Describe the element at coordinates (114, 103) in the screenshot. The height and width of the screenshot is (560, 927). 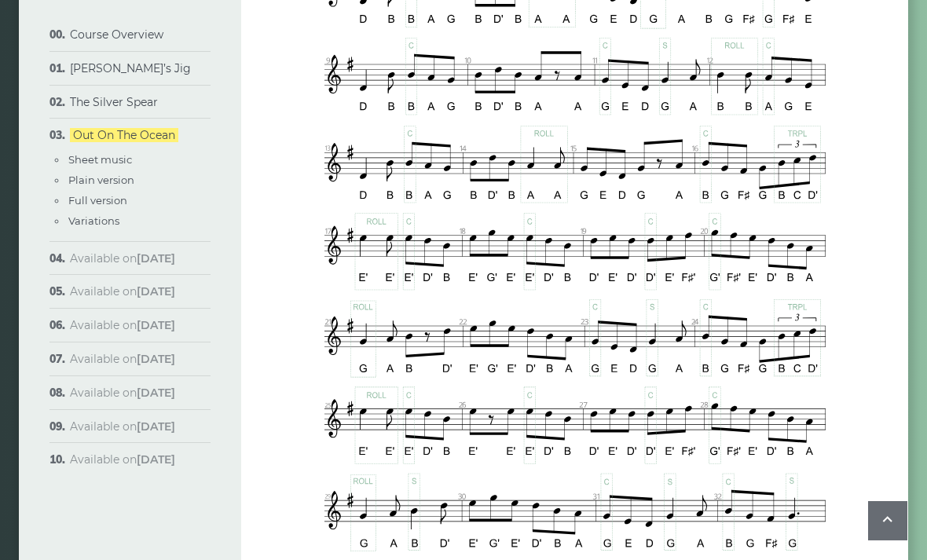
I see `a: The Silver Spear` at that location.